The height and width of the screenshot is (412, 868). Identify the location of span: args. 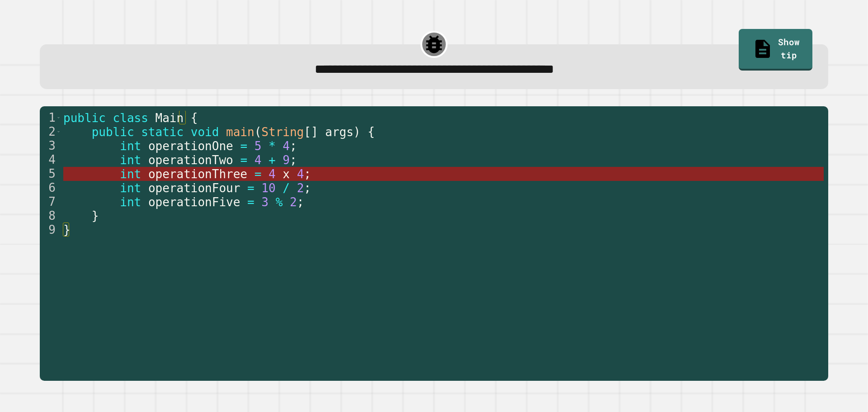
(339, 132).